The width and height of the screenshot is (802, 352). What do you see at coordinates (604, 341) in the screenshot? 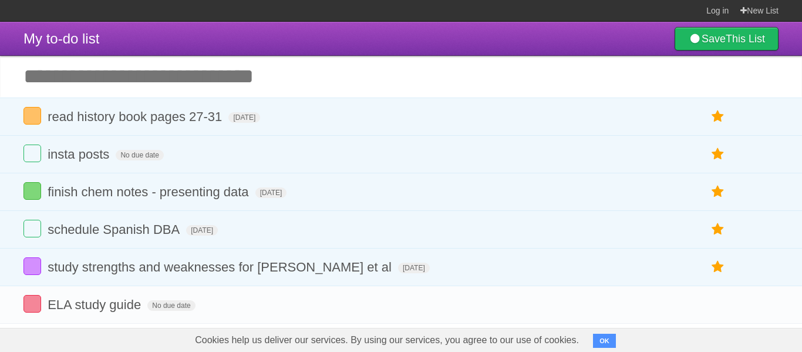
I see `button: OK` at bounding box center [604, 341].